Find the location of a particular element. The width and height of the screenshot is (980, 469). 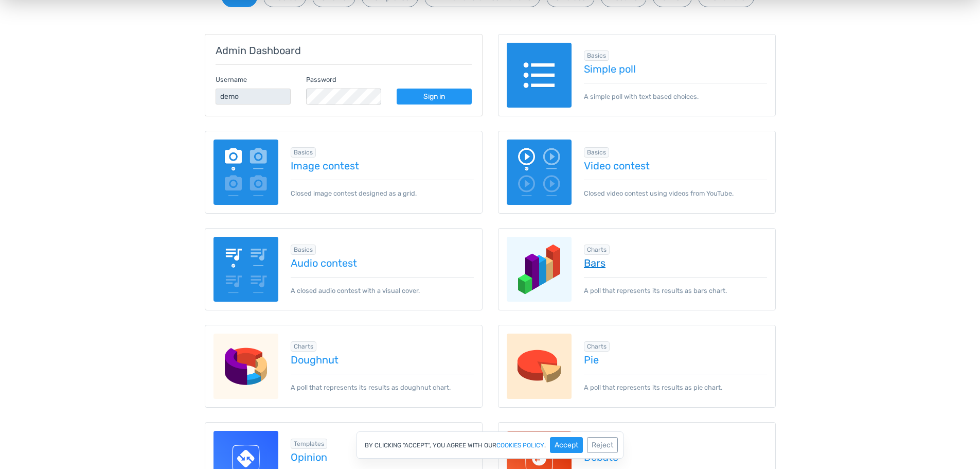

a: Simple poll is located at coordinates (676, 69).